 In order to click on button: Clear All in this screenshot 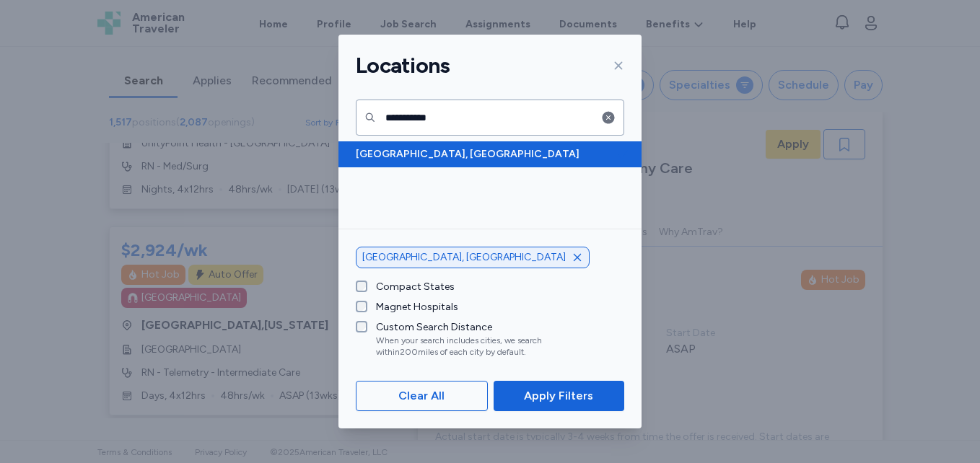, I will do `click(421, 396)`.